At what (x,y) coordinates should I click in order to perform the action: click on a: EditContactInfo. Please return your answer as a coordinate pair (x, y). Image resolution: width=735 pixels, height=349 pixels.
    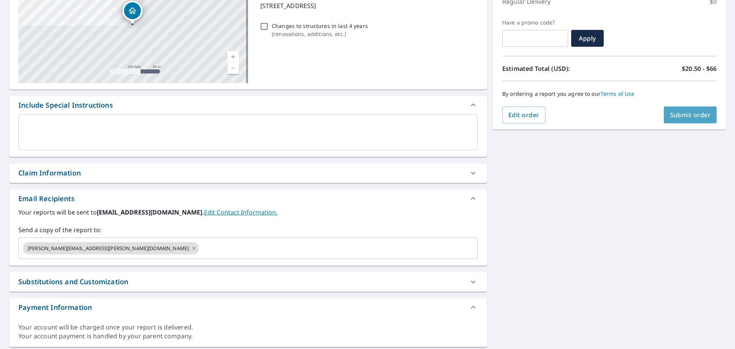
    Looking at the image, I should click on (241, 212).